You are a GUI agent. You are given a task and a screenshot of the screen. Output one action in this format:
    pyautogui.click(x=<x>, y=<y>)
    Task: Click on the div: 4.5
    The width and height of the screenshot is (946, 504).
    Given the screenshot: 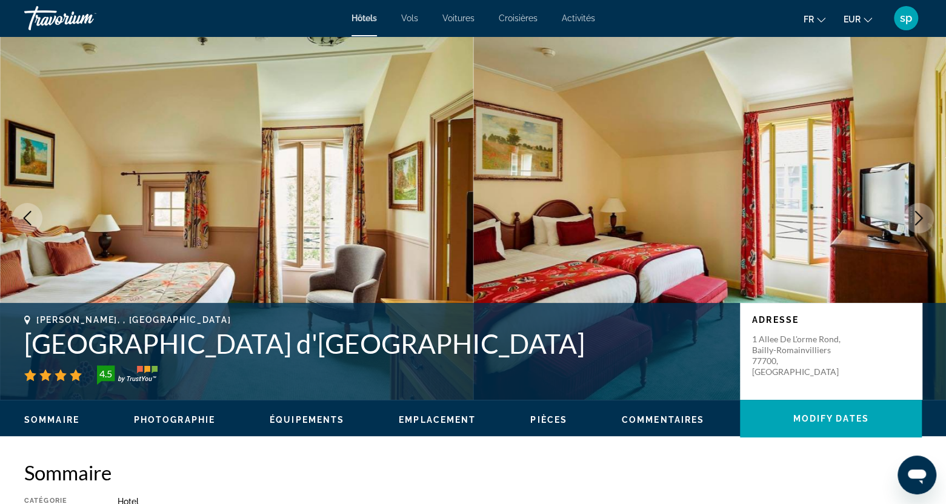 What is the action you would take?
    pyautogui.click(x=105, y=374)
    